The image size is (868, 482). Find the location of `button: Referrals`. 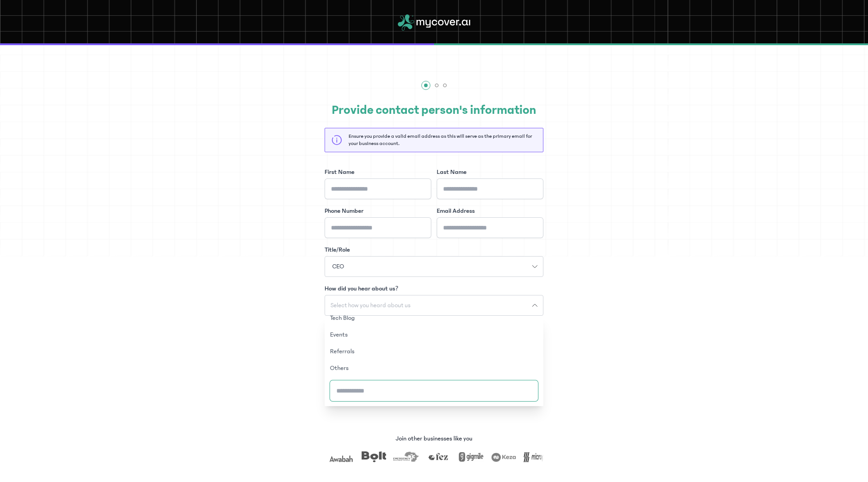

button: Referrals is located at coordinates (434, 351).